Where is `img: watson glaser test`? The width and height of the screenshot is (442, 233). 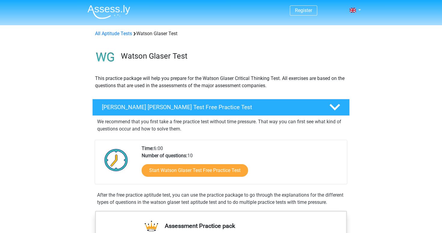 img: watson glaser test is located at coordinates (105, 57).